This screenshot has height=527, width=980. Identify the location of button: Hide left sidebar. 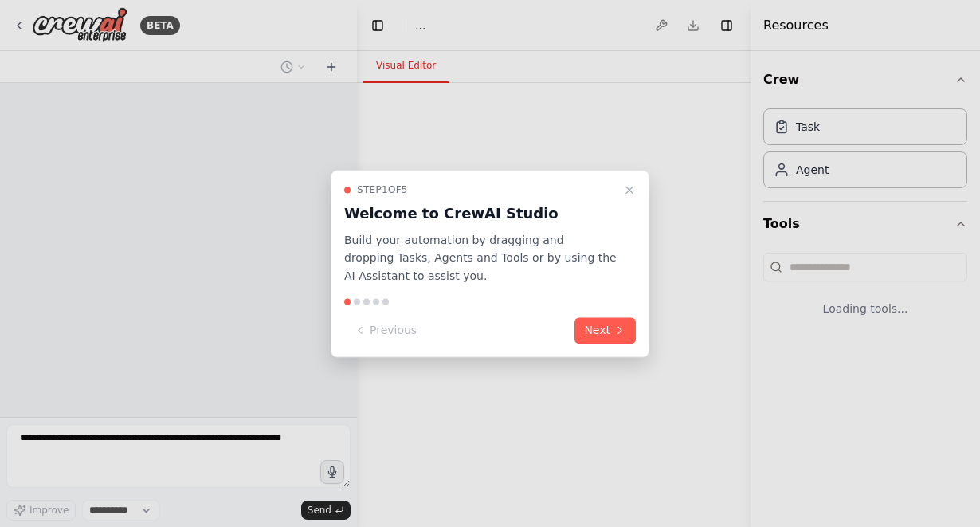
(377, 26).